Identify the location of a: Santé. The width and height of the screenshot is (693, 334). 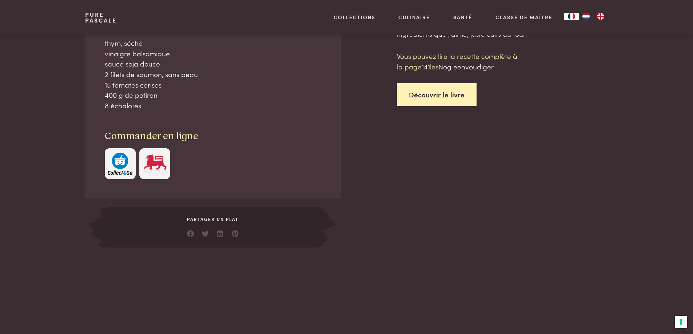
(463, 17).